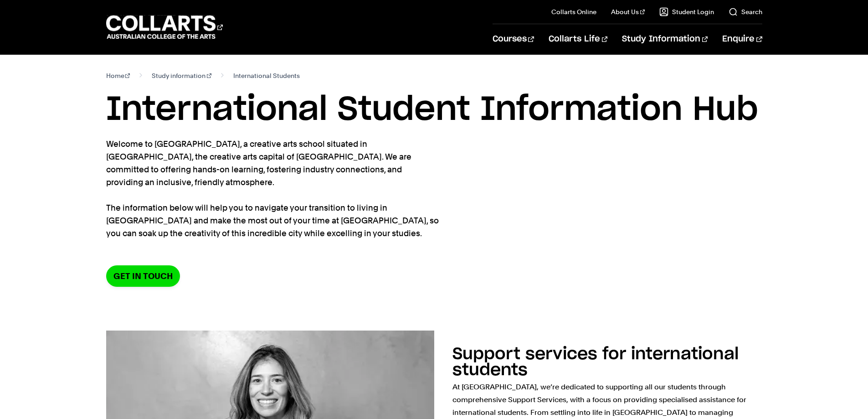 The height and width of the screenshot is (419, 868). What do you see at coordinates (595, 362) in the screenshot?
I see `h2: Support services for international students` at bounding box center [595, 362].